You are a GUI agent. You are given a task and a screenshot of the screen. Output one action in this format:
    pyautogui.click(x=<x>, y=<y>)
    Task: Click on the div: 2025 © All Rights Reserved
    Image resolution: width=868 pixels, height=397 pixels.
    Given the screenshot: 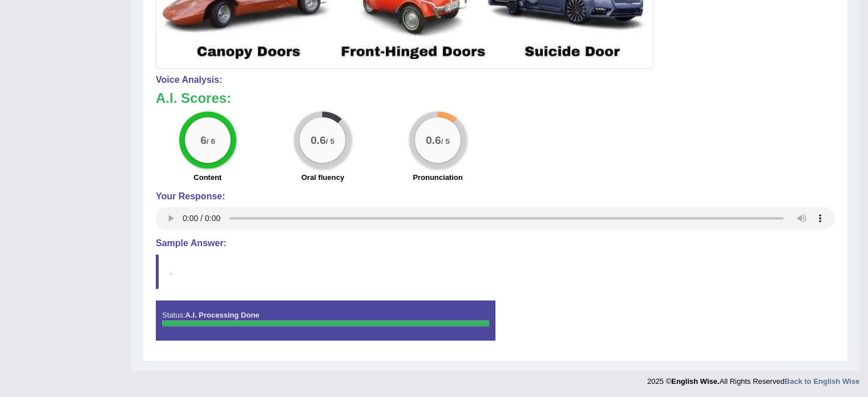 What is the action you would take?
    pyautogui.click(x=754, y=378)
    